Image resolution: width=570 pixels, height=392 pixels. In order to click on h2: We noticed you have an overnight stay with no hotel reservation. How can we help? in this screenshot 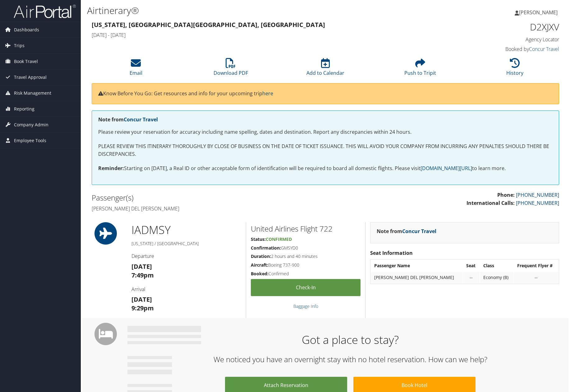, I will do `click(350, 360)`.